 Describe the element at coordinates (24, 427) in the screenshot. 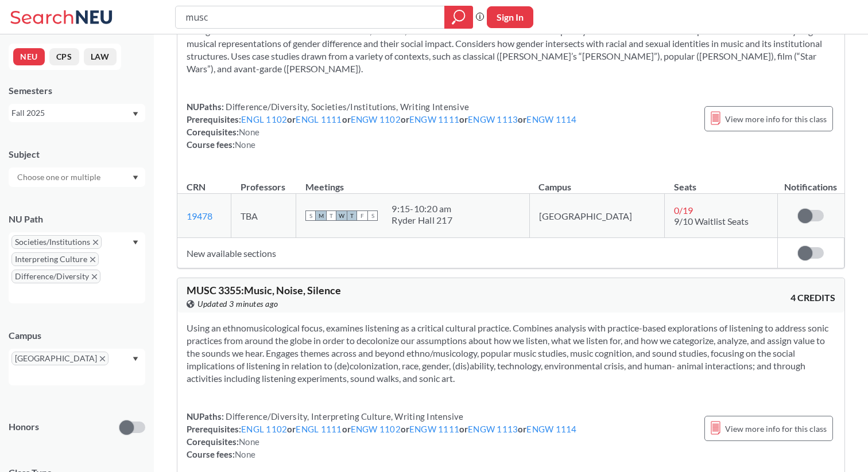

I see `p: Honors` at that location.